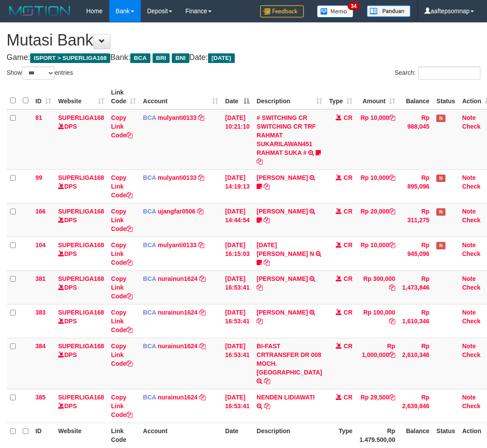  What do you see at coordinates (377, 220) in the screenshot?
I see `td: Rp 20,000` at bounding box center [377, 220].